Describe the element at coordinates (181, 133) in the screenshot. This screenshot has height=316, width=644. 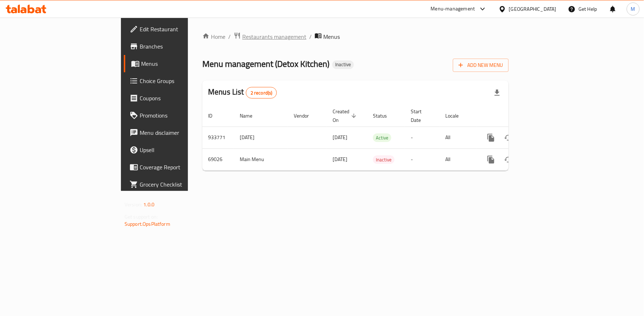
I see `span: Menu disclaimer` at that location.